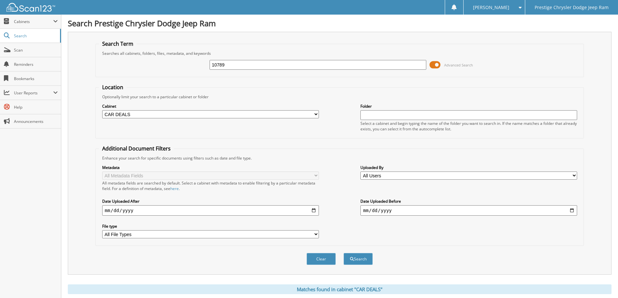 The height and width of the screenshot is (298, 618). Describe the element at coordinates (459, 65) in the screenshot. I see `span: Advanced Search` at that location.